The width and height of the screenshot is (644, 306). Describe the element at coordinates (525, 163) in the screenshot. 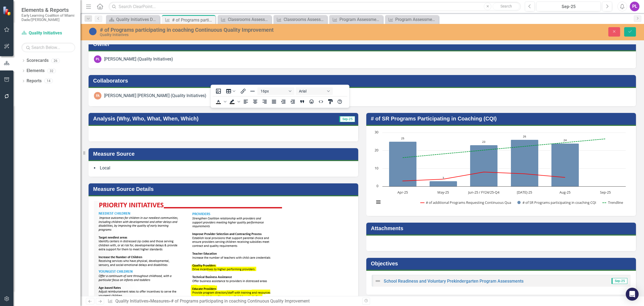

I see `path: Jul-25, 26. # of SR Programs participating in coaching CQI.` at that location.